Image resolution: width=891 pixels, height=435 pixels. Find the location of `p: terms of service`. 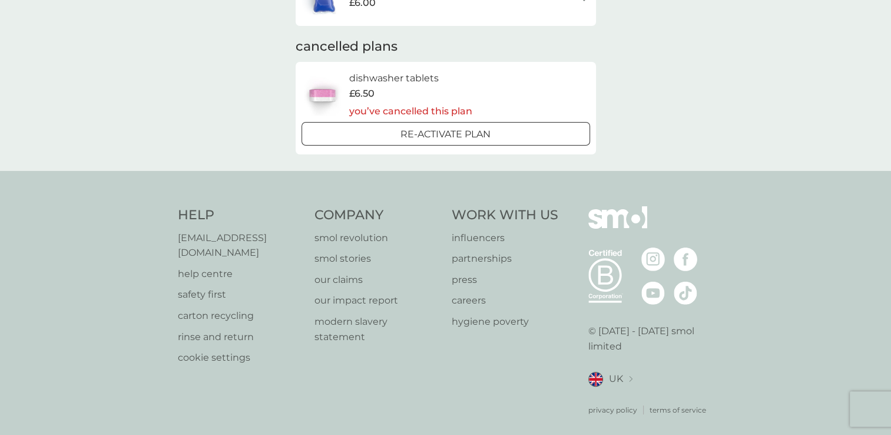

p: terms of service is located at coordinates (678, 409).